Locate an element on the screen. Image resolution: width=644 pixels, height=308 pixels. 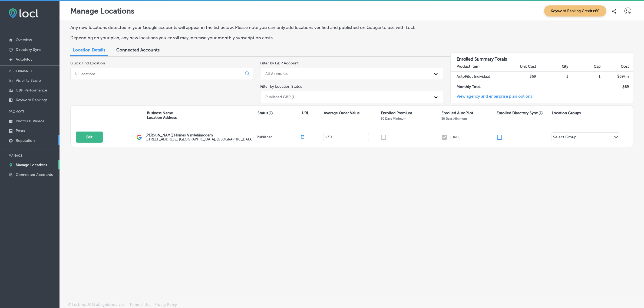
th: Unit Cost is located at coordinates (520, 67).